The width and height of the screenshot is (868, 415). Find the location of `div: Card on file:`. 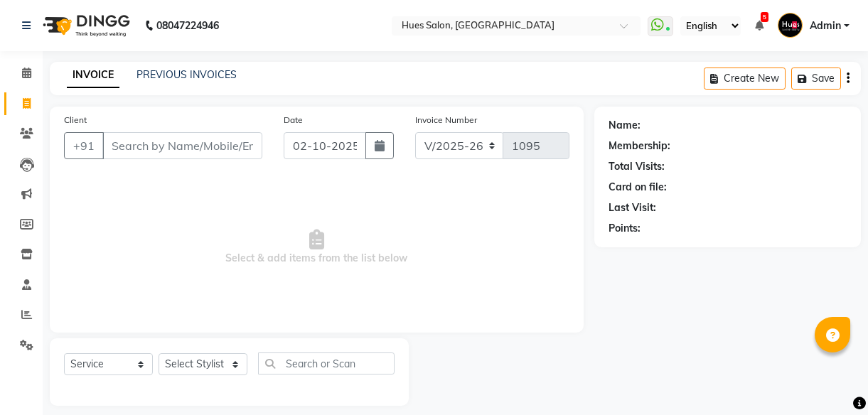

div: Card on file: is located at coordinates (638, 187).